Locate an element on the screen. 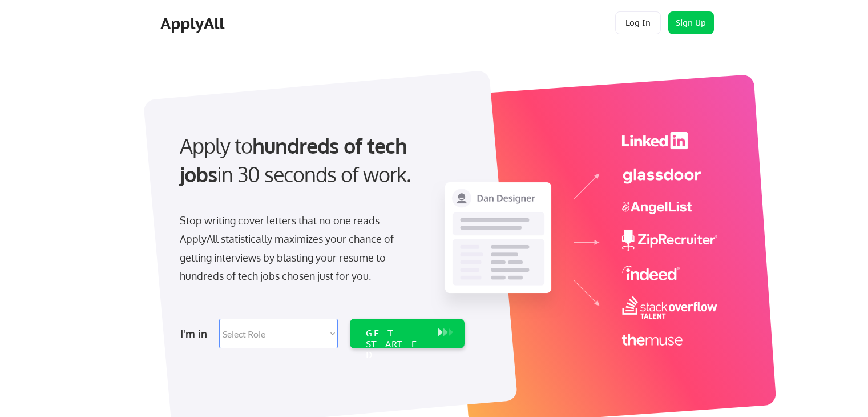 The height and width of the screenshot is (417, 868). div: I'm in is located at coordinates (196, 333).